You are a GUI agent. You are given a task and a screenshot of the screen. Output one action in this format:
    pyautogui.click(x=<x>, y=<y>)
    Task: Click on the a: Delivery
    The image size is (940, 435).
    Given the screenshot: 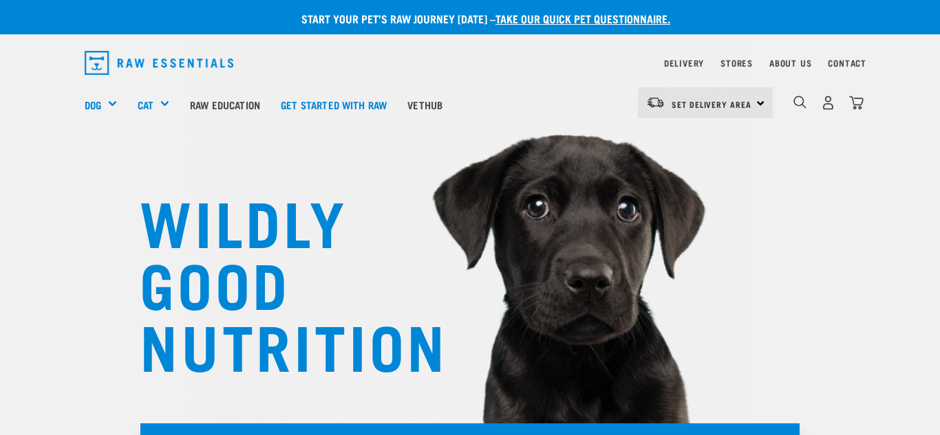 What is the action you would take?
    pyautogui.click(x=684, y=63)
    